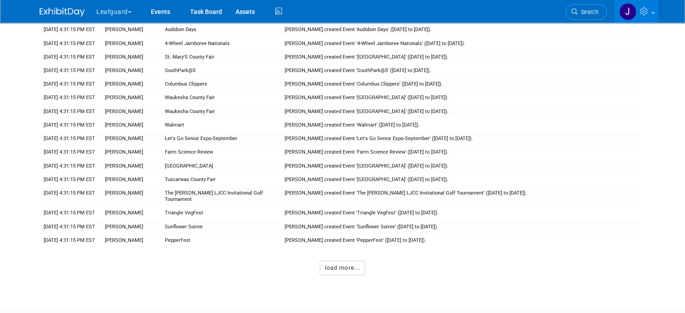  What do you see at coordinates (588, 12) in the screenshot?
I see `span: Search` at bounding box center [588, 12].